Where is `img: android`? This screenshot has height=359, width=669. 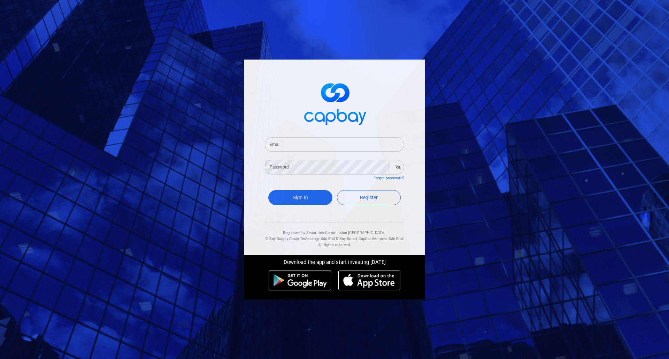 img: android is located at coordinates (300, 280).